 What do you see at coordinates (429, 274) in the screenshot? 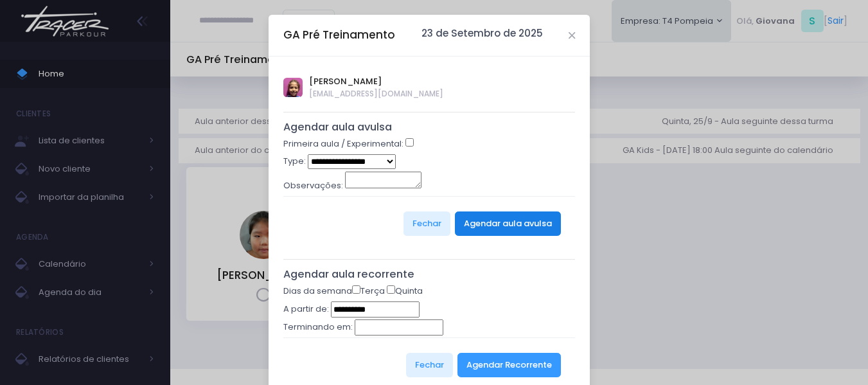
I see `h5: Agendar aula recorrente` at bounding box center [429, 274].